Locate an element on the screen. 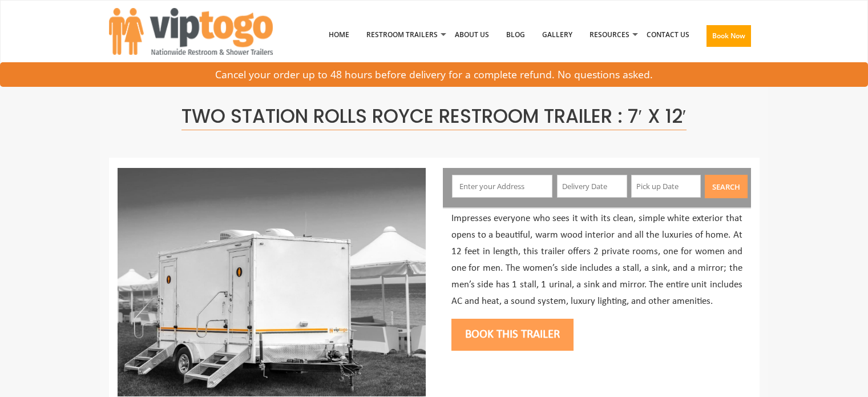  input: Delivery Date is located at coordinates (592, 186).